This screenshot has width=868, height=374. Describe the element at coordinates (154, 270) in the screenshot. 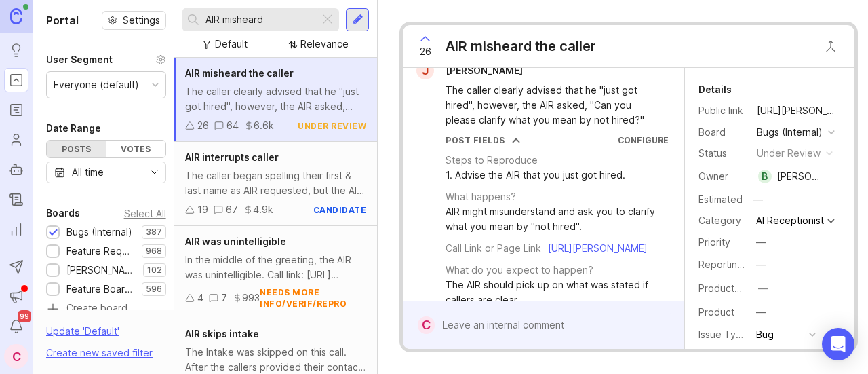

I see `p: 102` at that location.